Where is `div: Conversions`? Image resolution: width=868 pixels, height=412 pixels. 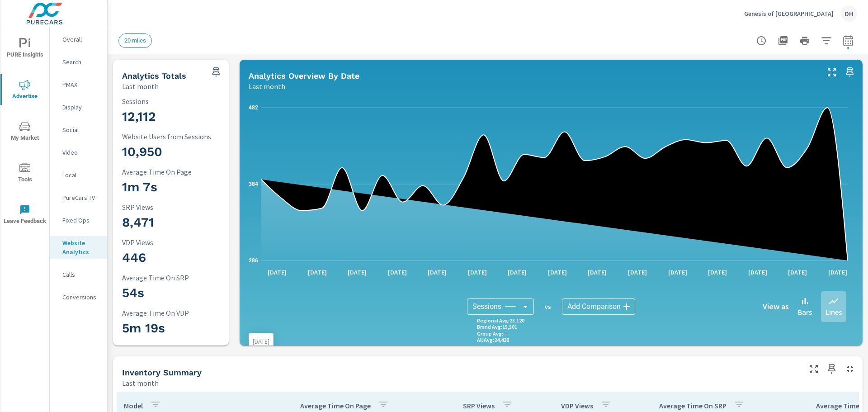
div: Conversions is located at coordinates (78, 297).